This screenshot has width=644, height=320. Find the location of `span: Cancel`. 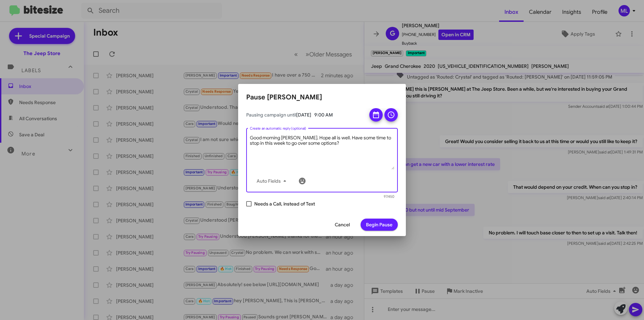

span: Cancel is located at coordinates (342, 225).